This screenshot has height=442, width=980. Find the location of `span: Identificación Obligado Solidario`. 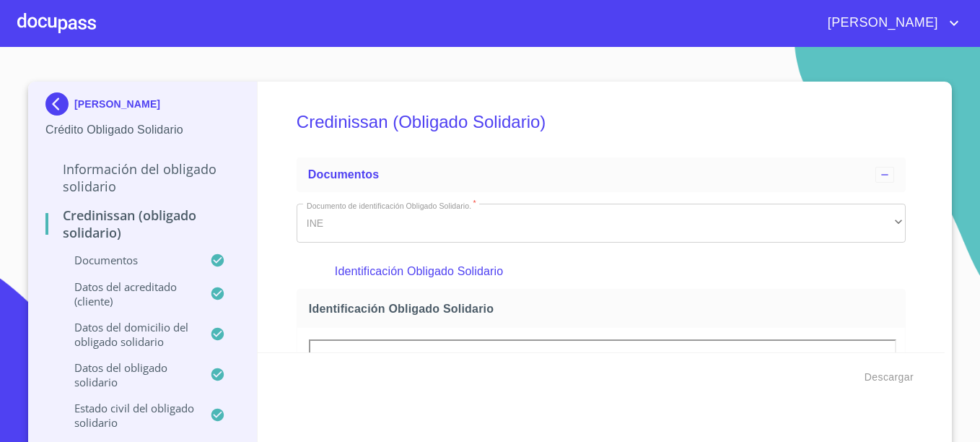

span: Identificación Obligado Solidario is located at coordinates (604, 309).